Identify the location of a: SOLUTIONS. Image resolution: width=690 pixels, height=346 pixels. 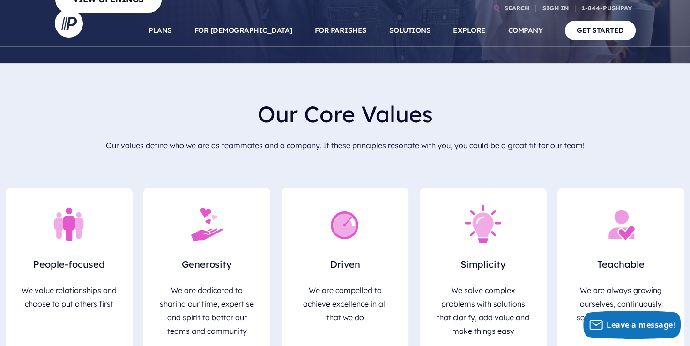
(410, 30).